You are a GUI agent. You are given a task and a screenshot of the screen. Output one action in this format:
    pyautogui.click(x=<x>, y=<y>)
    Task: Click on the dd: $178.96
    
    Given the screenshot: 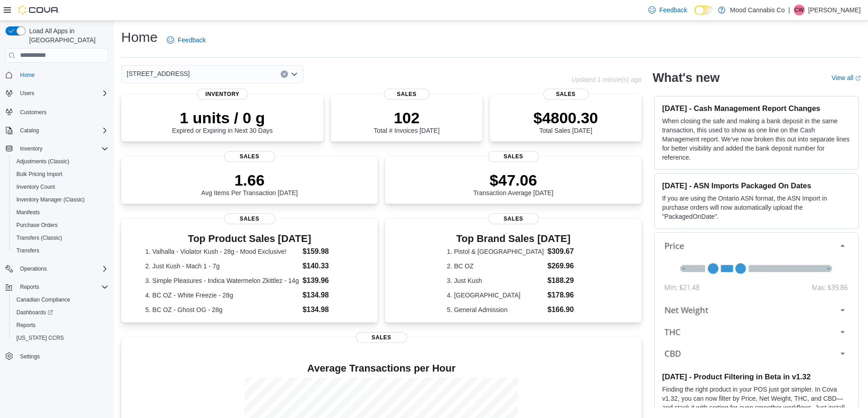 What is the action you would take?
    pyautogui.click(x=563, y=296)
    